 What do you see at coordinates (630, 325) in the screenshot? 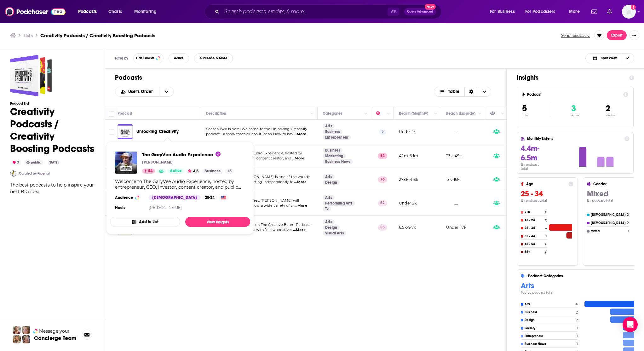
I see `div: Open Intercom Messenger` at bounding box center [630, 325].